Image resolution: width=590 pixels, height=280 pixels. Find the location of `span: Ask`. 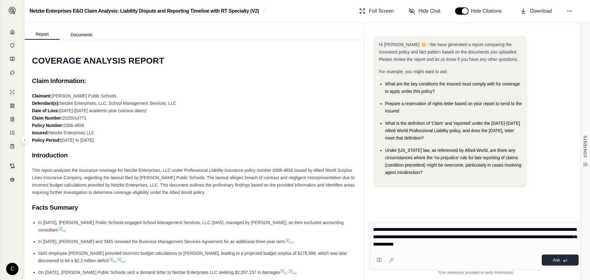

span: Ask is located at coordinates (556, 260).